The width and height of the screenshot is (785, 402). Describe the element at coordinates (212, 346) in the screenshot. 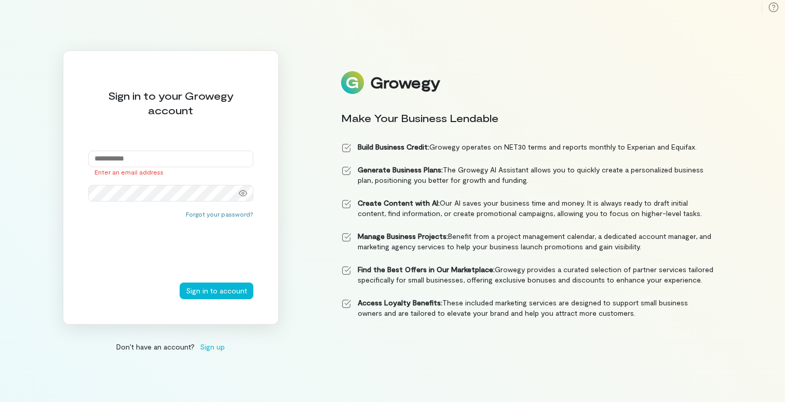

I see `span: Sign up` at that location.